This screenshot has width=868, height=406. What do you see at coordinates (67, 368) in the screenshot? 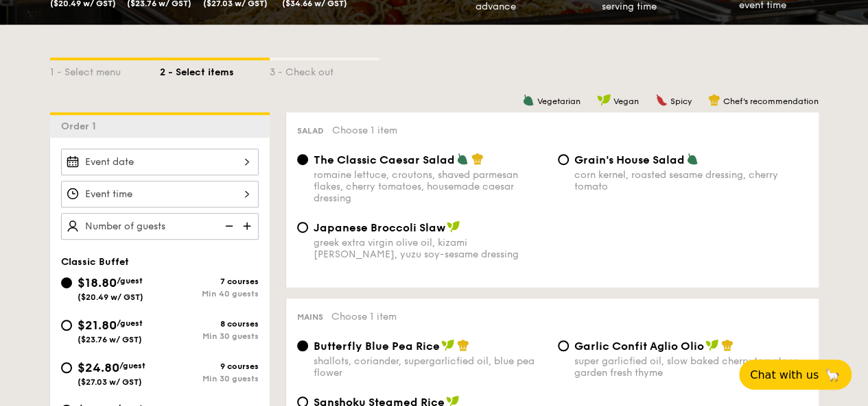
I see `input: $24.80/guest($27.03 w/ GST)9 coursesMin 30 guests` at bounding box center [67, 368].